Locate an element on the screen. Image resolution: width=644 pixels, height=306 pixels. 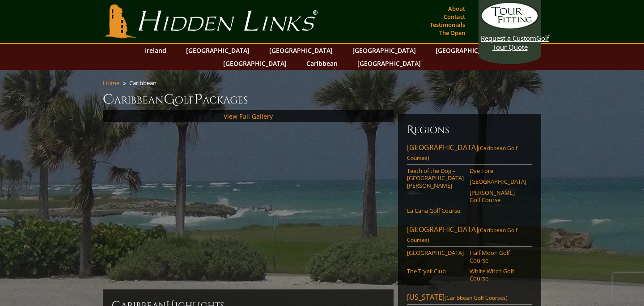
h6: Regions is located at coordinates (470, 130).